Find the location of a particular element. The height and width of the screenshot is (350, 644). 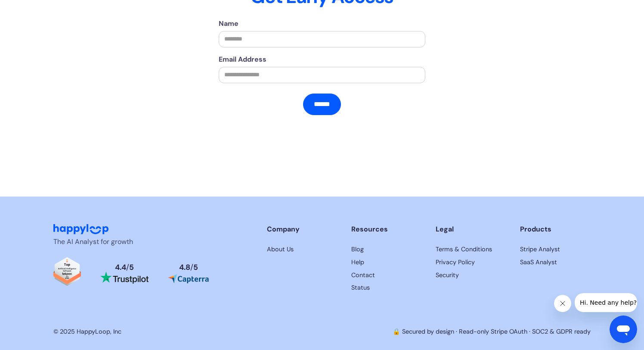

a: Read reviews about HappyLoop on Capterra is located at coordinates (189, 274).